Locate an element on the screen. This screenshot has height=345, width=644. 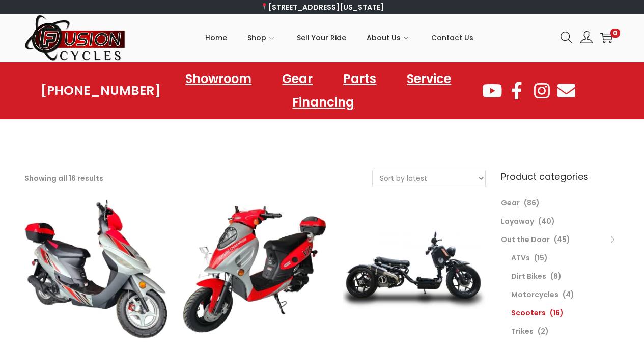
a: Home is located at coordinates (216, 38).